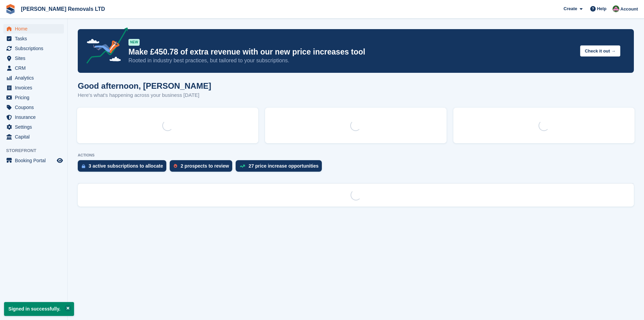 This screenshot has height=320, width=644. What do you see at coordinates (205, 166) in the screenshot?
I see `div: 2 prospects to review` at bounding box center [205, 166].